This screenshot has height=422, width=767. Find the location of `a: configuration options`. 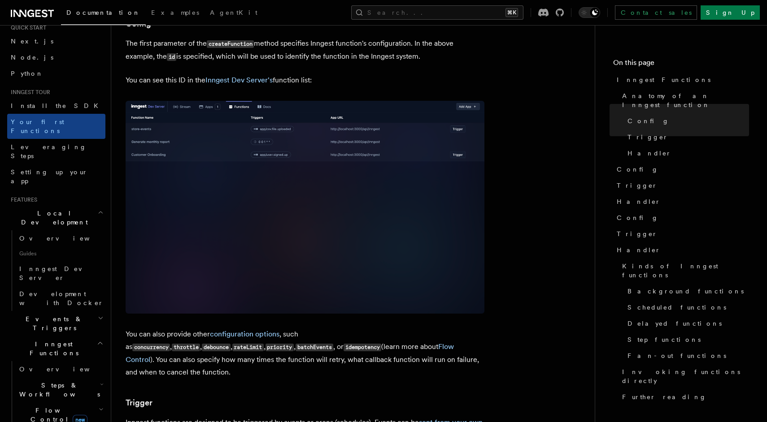

a: configuration options is located at coordinates (244, 334).